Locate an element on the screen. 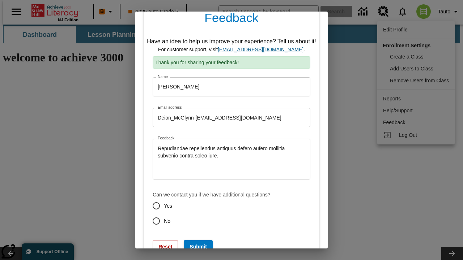  p: Thank you for sharing your feedback! is located at coordinates (232, 63).